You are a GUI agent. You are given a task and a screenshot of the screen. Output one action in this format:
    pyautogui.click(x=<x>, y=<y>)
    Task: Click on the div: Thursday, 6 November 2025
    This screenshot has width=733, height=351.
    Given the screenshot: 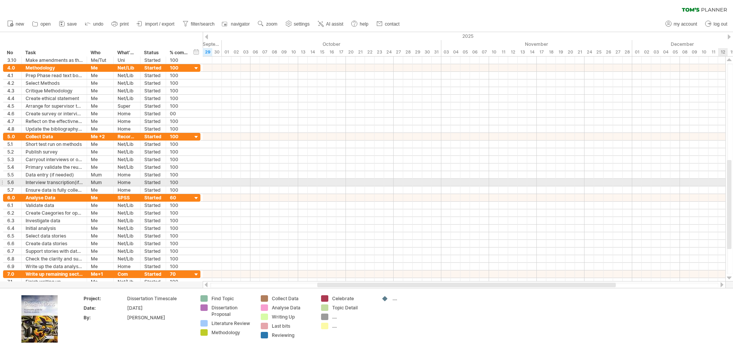 What is the action you would take?
    pyautogui.click(x=475, y=52)
    